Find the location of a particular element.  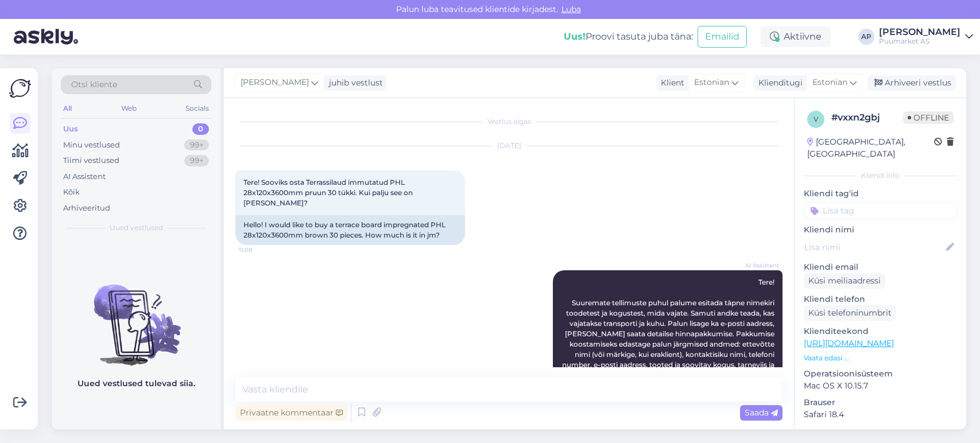

div: AI Assistent is located at coordinates (84, 177).